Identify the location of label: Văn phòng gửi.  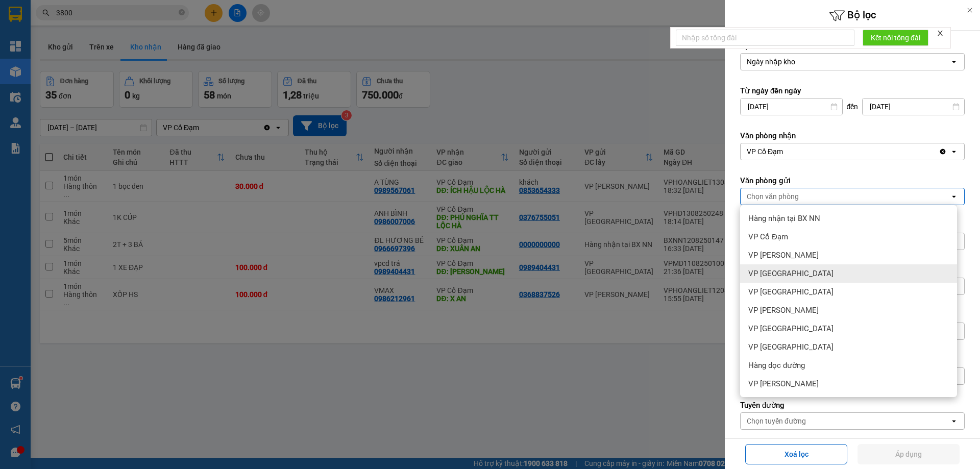
(853, 181).